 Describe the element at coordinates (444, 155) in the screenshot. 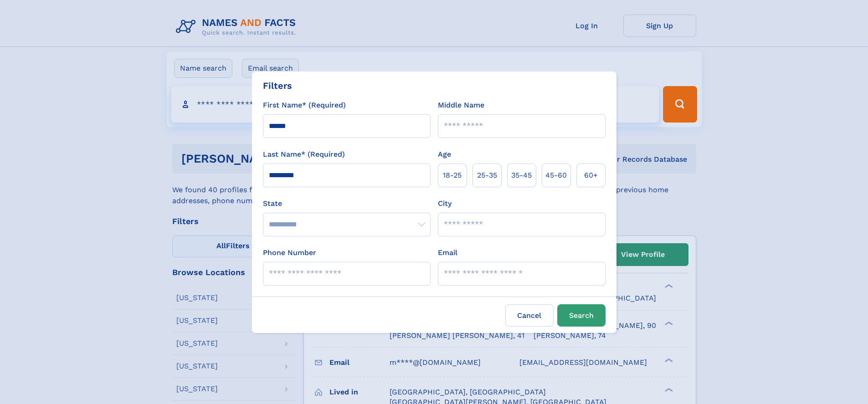

I see `label: Age` at that location.